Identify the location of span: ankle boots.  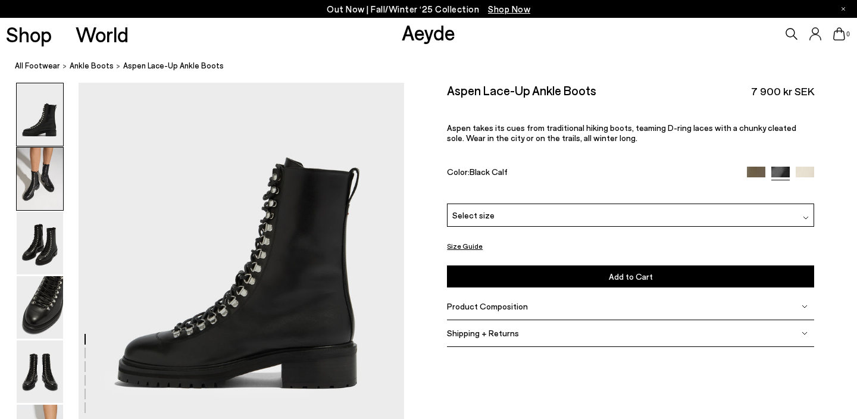
(92, 65).